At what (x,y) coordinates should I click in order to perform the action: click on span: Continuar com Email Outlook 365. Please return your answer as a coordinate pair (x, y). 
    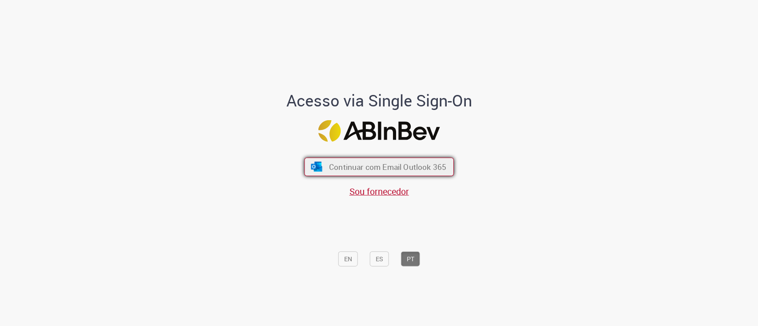
    Looking at the image, I should click on (387, 166).